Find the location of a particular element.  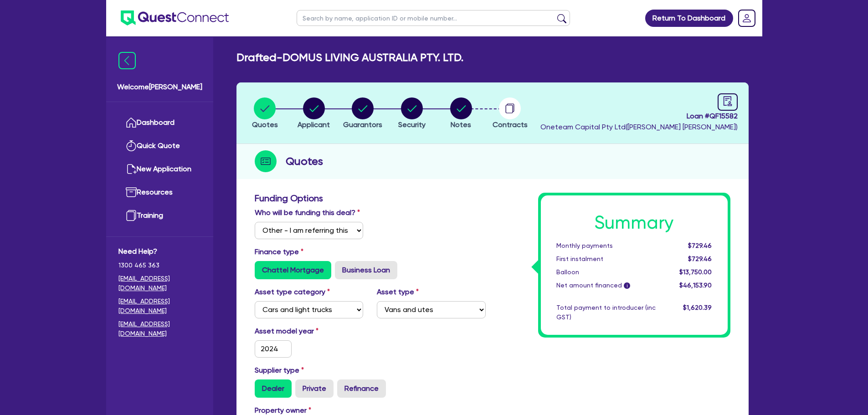

img: training is located at coordinates (131, 216).